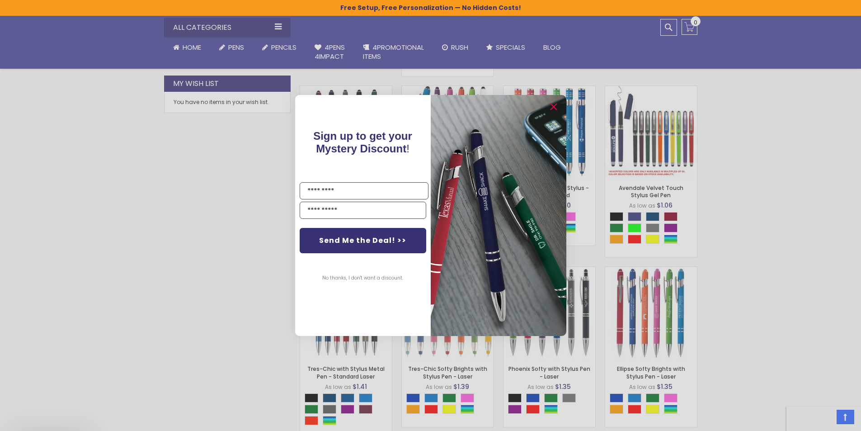 The image size is (861, 431). Describe the element at coordinates (363, 240) in the screenshot. I see `button: Send Me the Deal! >>` at that location.